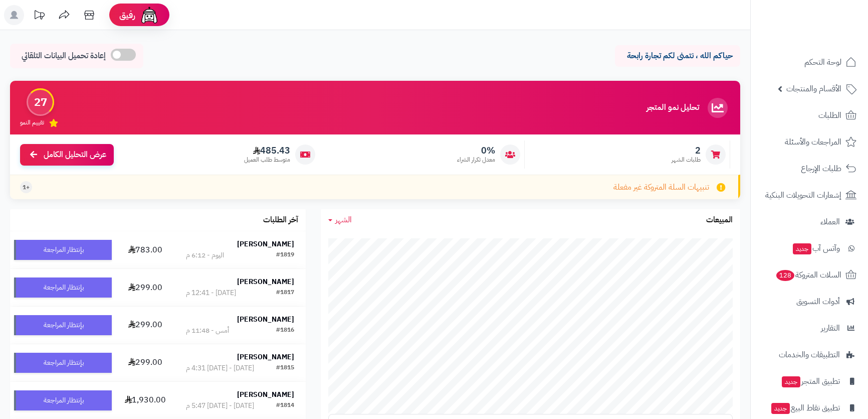 Image resolution: width=868 pixels, height=419 pixels. What do you see at coordinates (673, 108) in the screenshot?
I see `h3: تحليل نمو المتجر` at bounding box center [673, 108].